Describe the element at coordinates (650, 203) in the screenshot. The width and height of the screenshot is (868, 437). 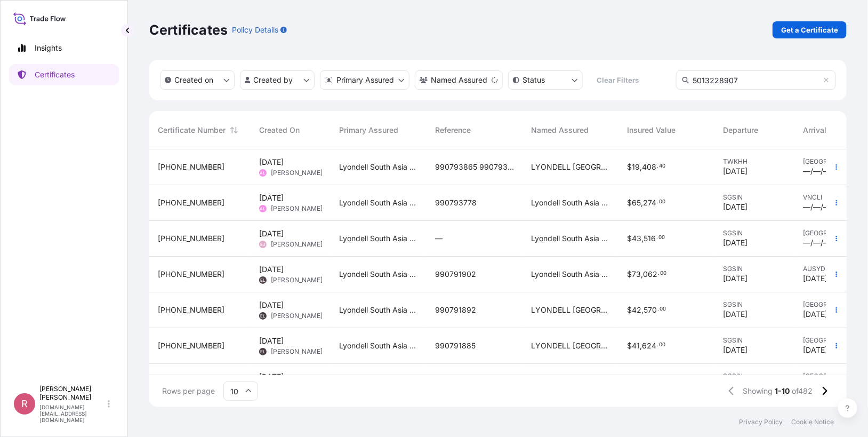
I see `span: 274` at that location.